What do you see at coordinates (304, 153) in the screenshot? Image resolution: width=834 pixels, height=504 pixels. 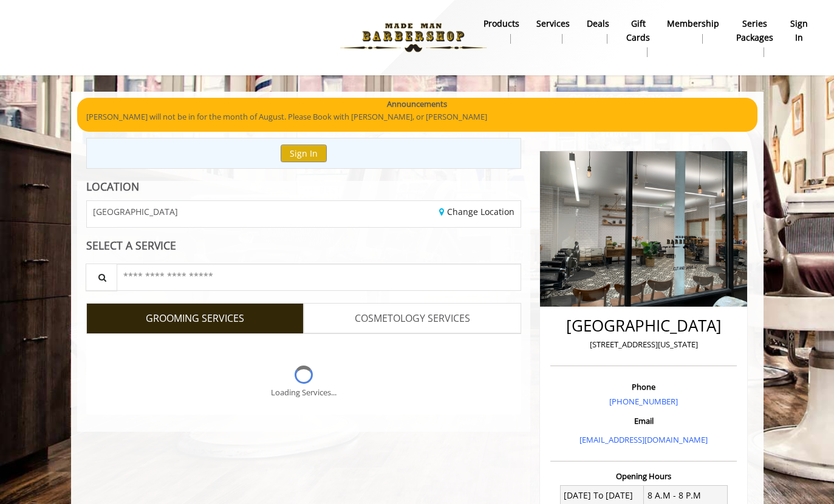 I see `button: Sign In` at bounding box center [304, 153].